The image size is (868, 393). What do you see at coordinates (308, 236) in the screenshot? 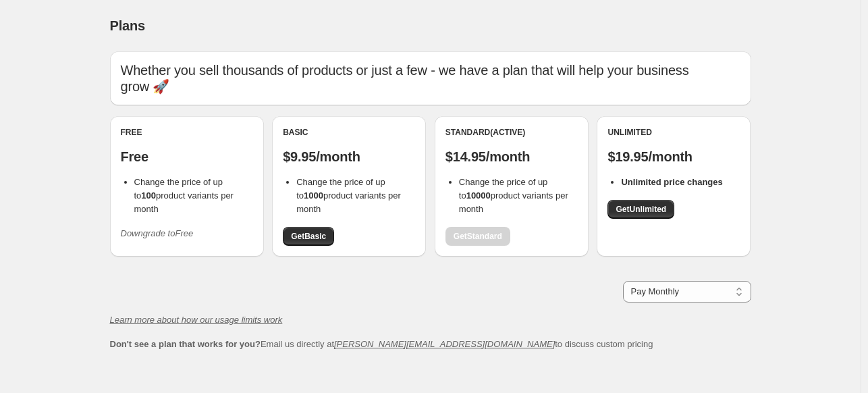
I see `span: Get Basic` at bounding box center [308, 236].